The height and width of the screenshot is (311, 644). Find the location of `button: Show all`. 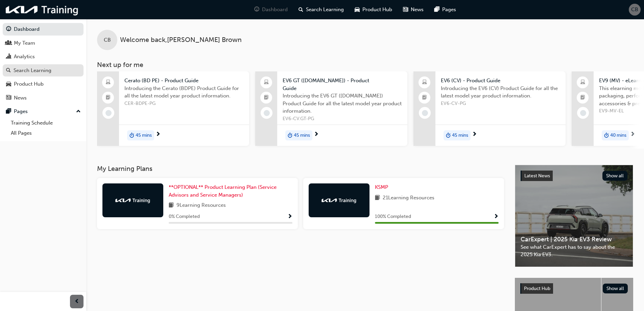

button: Show all is located at coordinates (615, 288).